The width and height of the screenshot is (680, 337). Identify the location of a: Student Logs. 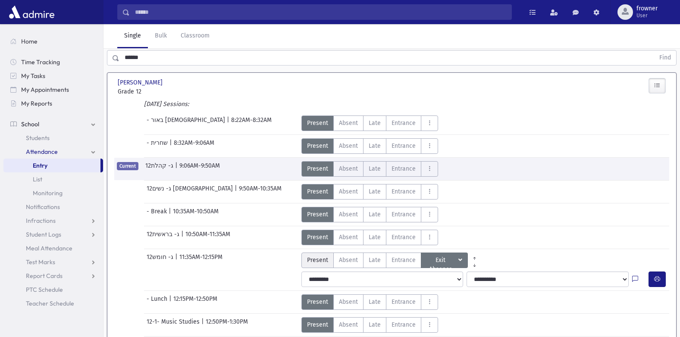
(53, 234).